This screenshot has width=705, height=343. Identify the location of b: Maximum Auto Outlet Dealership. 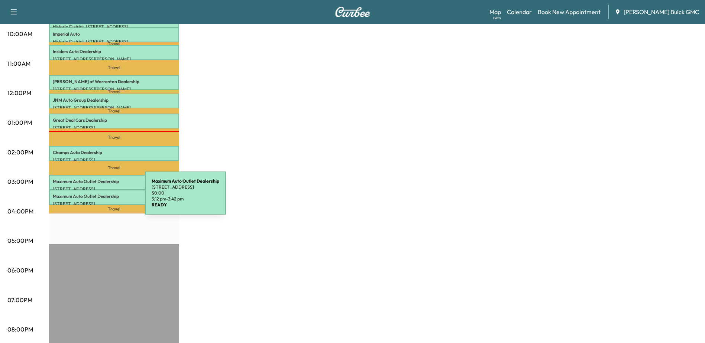
(185, 181).